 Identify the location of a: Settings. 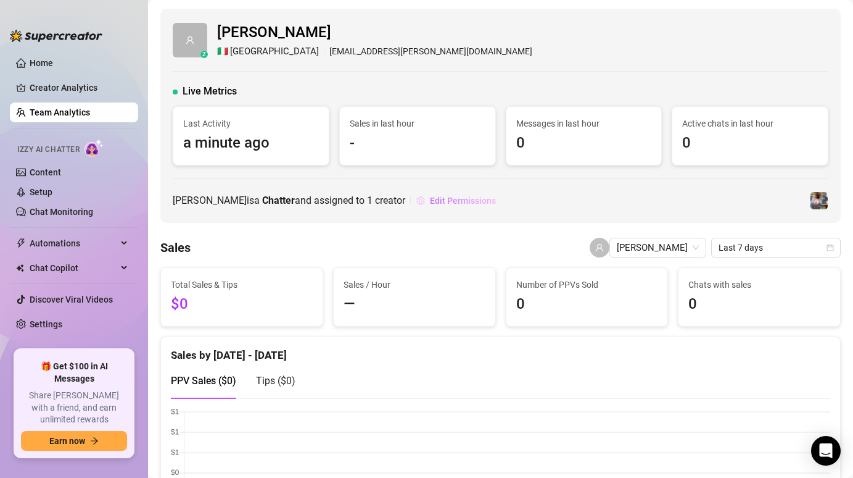
(46, 324).